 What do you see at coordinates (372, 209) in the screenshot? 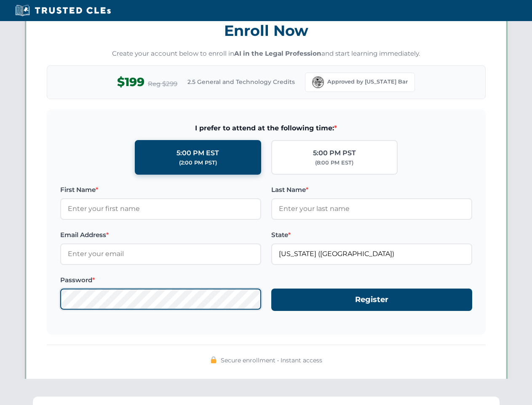
I see `input: Enter your last name` at bounding box center [372, 209].